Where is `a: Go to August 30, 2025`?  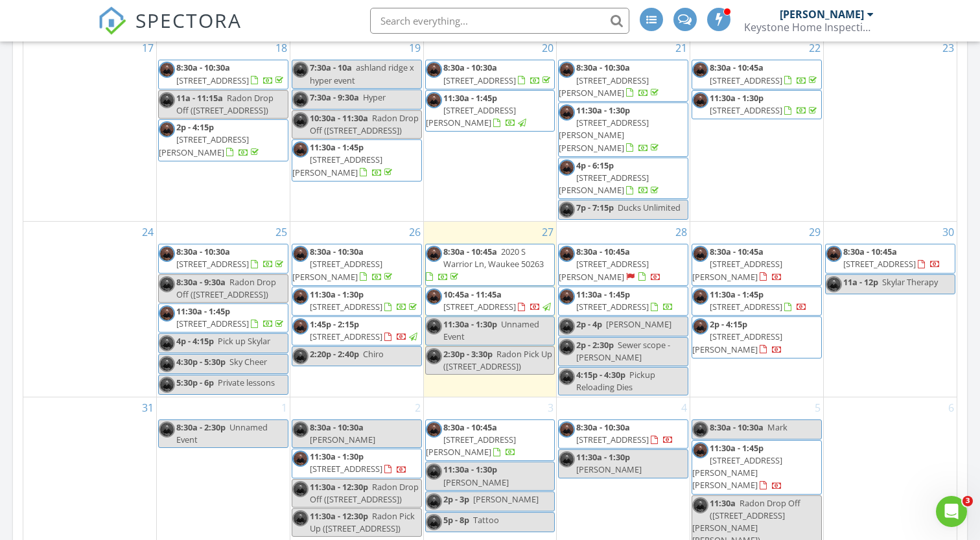 a: Go to August 30, 2025 is located at coordinates (948, 232).